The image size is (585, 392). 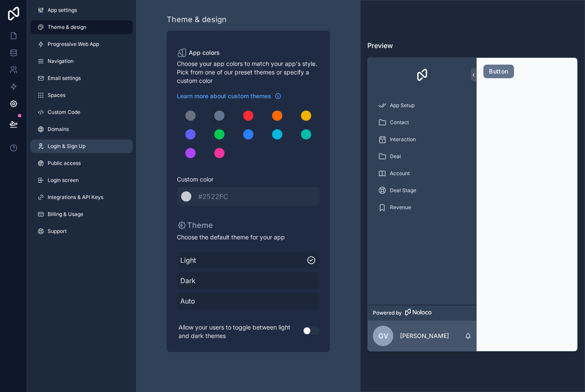 What do you see at coordinates (422, 139) in the screenshot?
I see `a: Interaction` at bounding box center [422, 139].